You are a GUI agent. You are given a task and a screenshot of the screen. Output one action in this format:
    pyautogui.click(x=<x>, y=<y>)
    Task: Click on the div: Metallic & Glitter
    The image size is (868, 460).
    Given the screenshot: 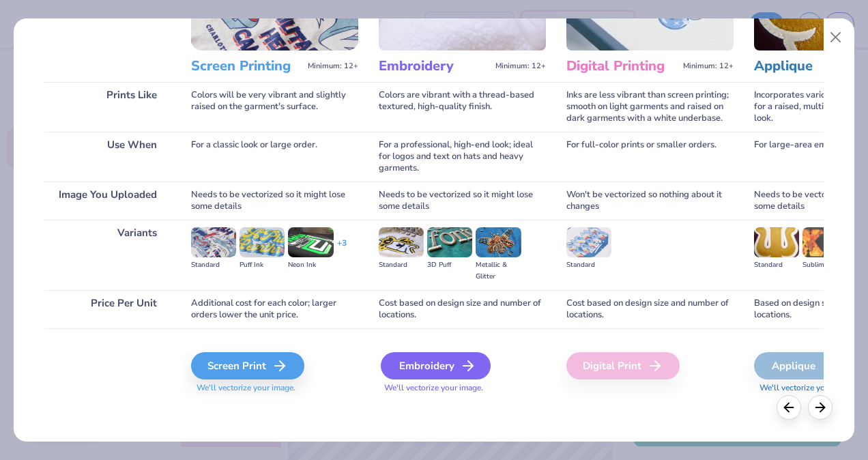 What is the action you would take?
    pyautogui.click(x=498, y=271)
    